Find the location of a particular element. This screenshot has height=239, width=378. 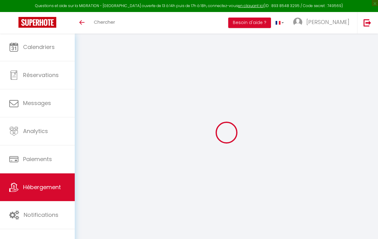

span: Analytics is located at coordinates (35, 131).